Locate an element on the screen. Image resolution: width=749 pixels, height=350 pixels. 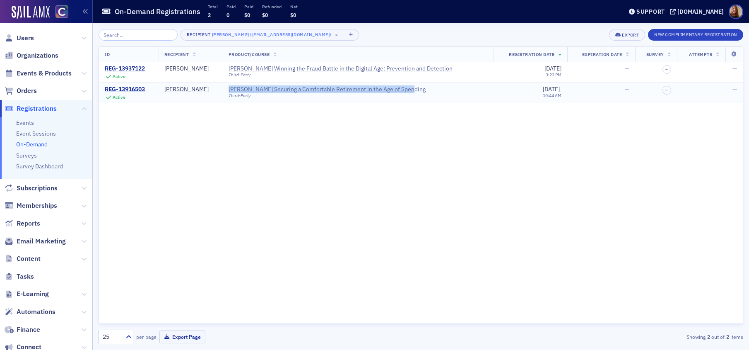
a: Automations is located at coordinates (30, 311).